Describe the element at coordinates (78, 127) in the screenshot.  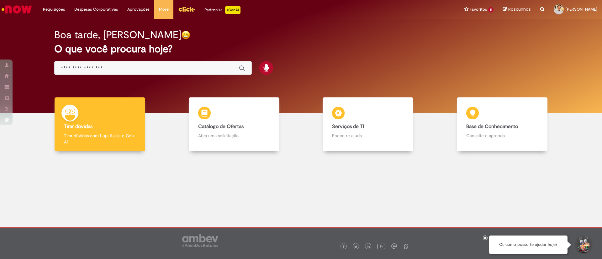
I see `b: Tirar dúvidas` at that location.